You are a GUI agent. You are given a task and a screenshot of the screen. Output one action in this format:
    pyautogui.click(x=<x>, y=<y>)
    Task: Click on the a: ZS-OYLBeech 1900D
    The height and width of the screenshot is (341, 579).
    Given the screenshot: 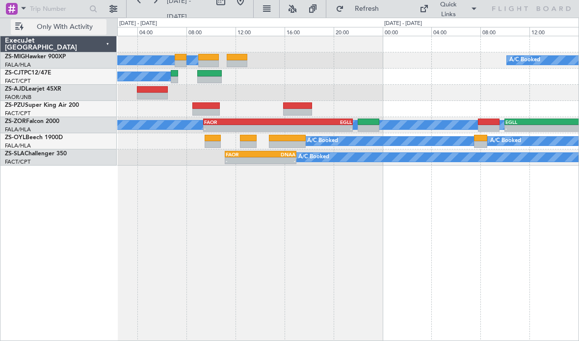 What is the action you would take?
    pyautogui.click(x=34, y=138)
    